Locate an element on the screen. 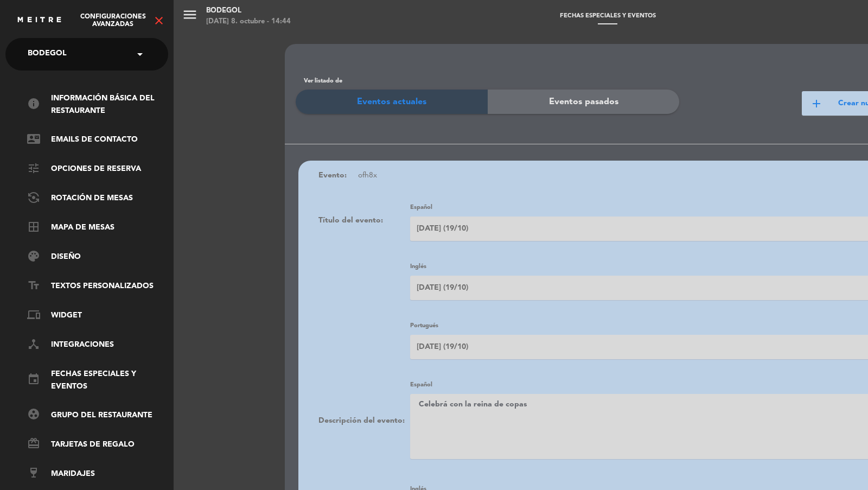 This screenshot has width=868, height=490. i: palette is located at coordinates (33, 256).